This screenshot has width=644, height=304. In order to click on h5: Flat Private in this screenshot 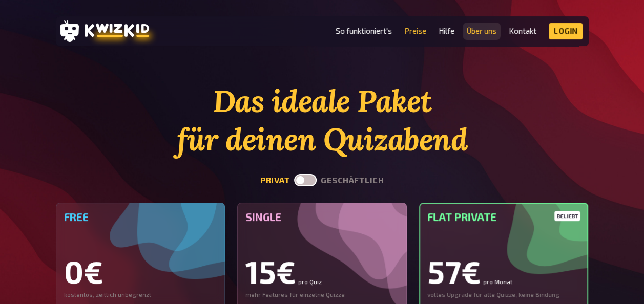, I will do `click(503, 217)`.